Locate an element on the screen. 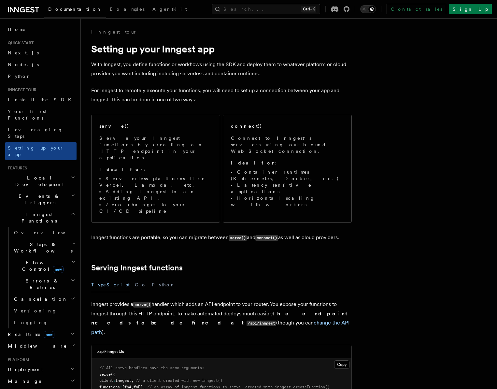 This screenshot has width=497, height=389. a: Examples is located at coordinates (127, 10).